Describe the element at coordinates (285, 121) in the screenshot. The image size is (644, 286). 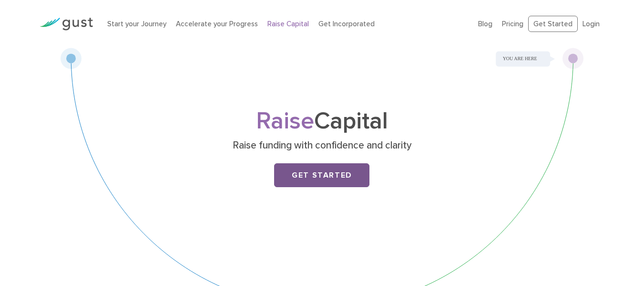
I see `span: Raise` at that location.